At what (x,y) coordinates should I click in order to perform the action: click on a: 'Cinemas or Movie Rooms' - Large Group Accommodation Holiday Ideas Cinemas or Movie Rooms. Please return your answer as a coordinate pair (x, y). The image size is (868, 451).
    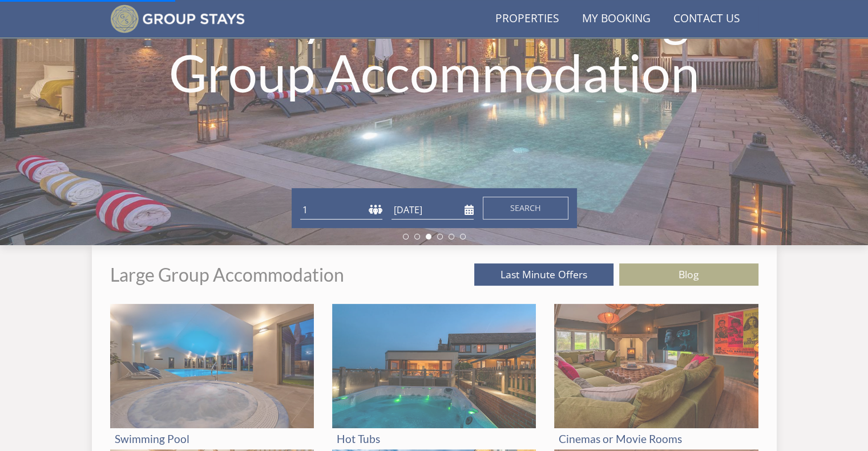
    Looking at the image, I should click on (656, 376).